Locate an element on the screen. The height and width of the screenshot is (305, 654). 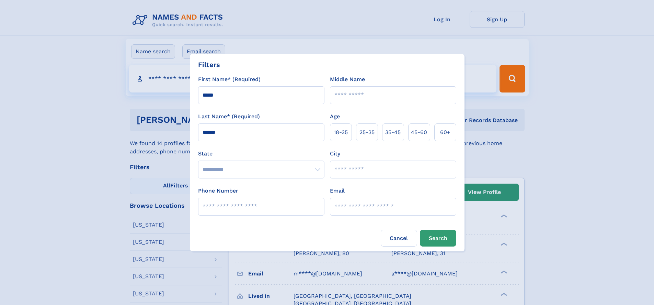
button: Search is located at coordinates (438, 238).